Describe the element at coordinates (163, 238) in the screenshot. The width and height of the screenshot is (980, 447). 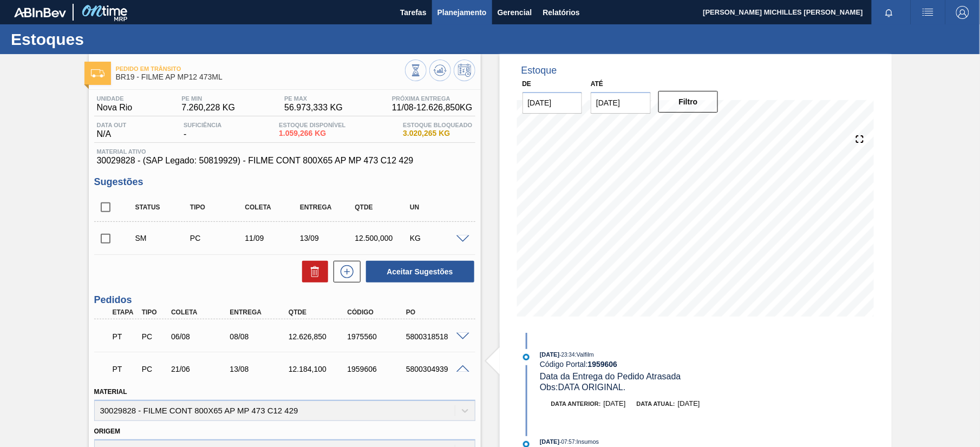
I see `div: Sugestão Manual` at that location.